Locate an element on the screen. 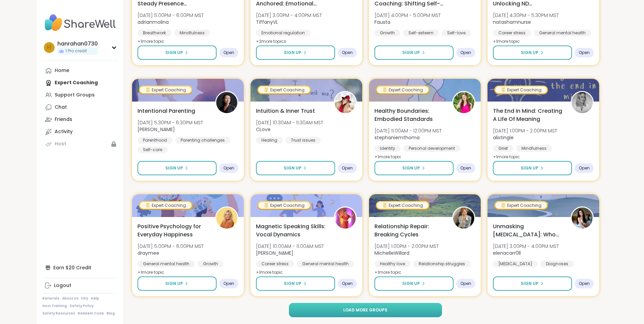  div: Earn $20 Credit is located at coordinates (80, 268).